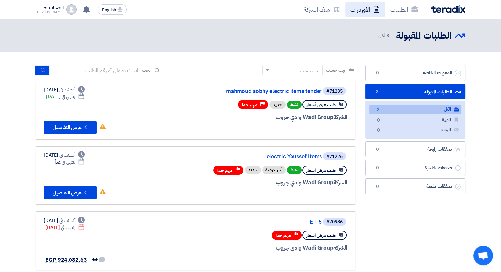 The height and width of the screenshot is (272, 501). Describe the element at coordinates (334, 157) in the screenshot. I see `div: #71226` at that location.